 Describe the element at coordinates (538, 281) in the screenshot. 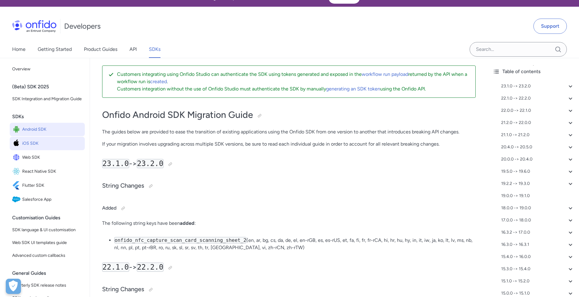

I see `div: 15.1.0 -> 15.2.0` at that location.